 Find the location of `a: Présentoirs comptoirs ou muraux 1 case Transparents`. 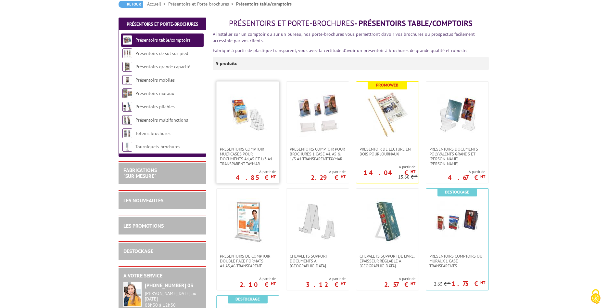

a: Présentoirs comptoirs ou muraux 1 case Transparents is located at coordinates (457, 260).